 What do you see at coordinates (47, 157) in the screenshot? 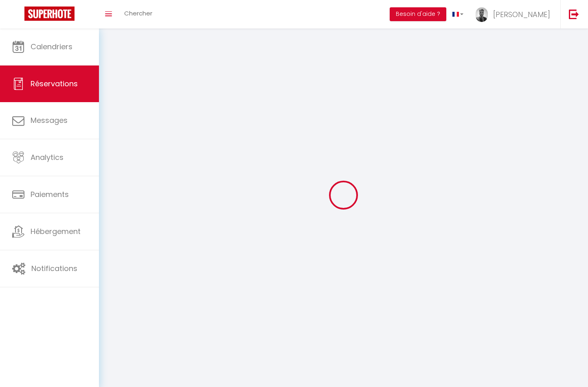
I see `span: Analytics` at bounding box center [47, 157].